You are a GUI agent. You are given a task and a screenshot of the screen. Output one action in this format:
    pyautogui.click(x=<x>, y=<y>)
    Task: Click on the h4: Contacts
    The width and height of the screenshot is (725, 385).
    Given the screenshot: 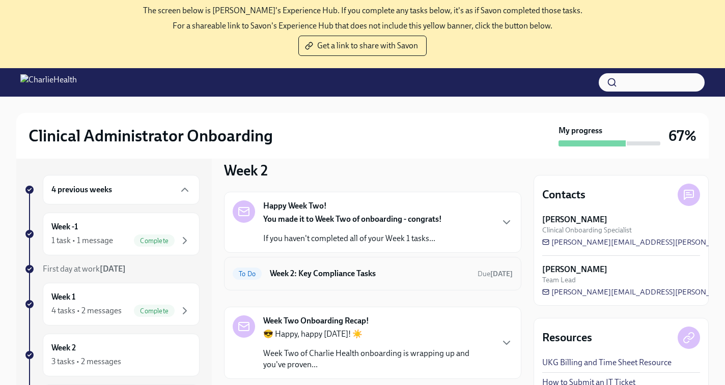 What is the action you would take?
    pyautogui.click(x=564, y=195)
    